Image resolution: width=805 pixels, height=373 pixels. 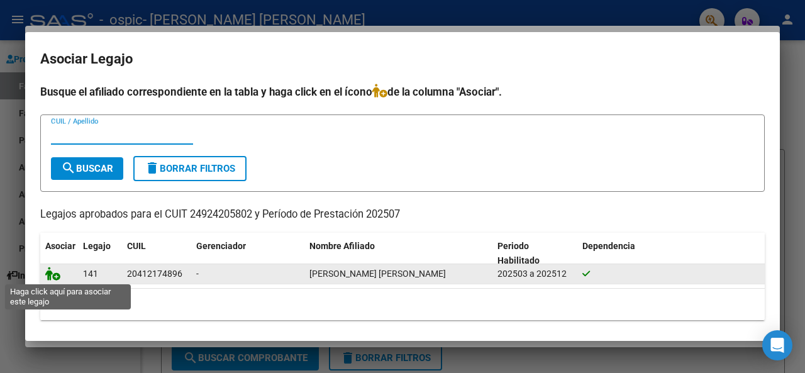 I want to click on span: 141, so click(x=91, y=274).